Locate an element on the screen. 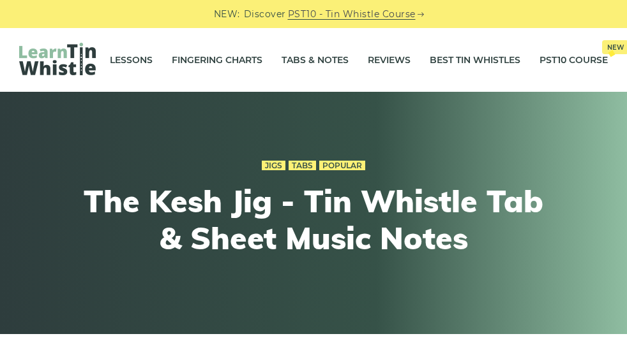 The height and width of the screenshot is (364, 627). a: Best Tin Whistles is located at coordinates (475, 60).